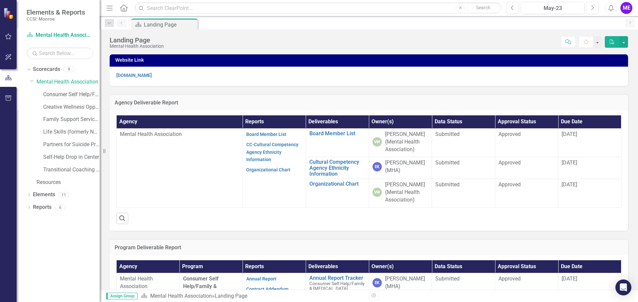 This screenshot has width=638, height=302. I want to click on div: 9, so click(69, 69).